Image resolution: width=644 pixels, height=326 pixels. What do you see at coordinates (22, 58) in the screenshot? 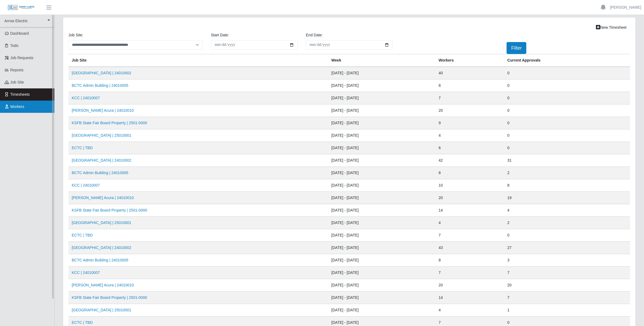
I see `span: Job Requests` at bounding box center [22, 58].